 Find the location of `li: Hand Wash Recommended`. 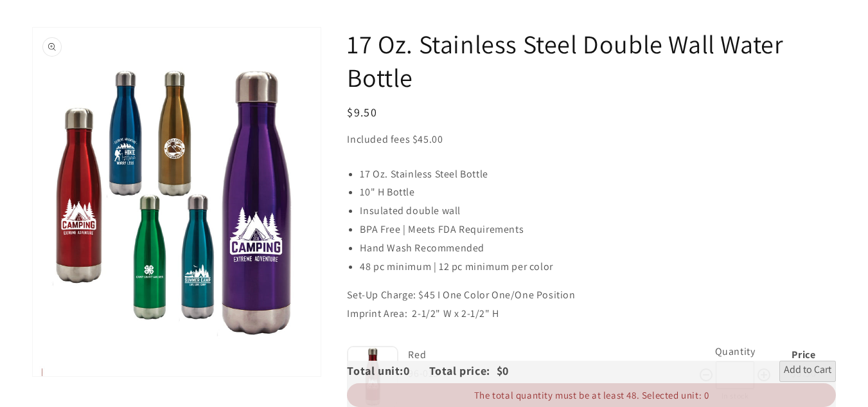

li: Hand Wash Recommended is located at coordinates (598, 248).